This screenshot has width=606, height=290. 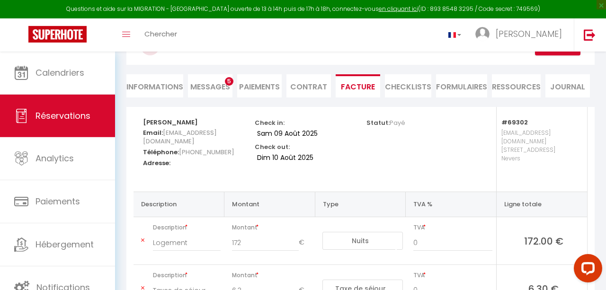 I want to click on span: Réservations, so click(x=63, y=115).